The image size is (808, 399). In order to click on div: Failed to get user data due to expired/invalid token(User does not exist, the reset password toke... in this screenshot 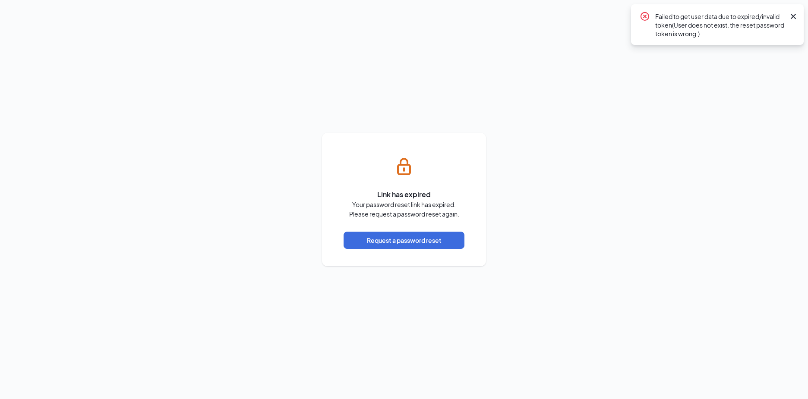, I will do `click(720, 25)`.